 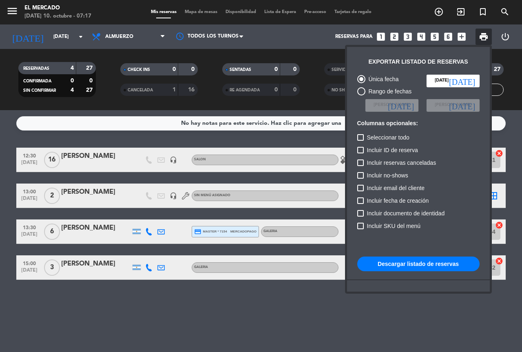 I want to click on span: Incluir email del cliente, so click(x=396, y=188).